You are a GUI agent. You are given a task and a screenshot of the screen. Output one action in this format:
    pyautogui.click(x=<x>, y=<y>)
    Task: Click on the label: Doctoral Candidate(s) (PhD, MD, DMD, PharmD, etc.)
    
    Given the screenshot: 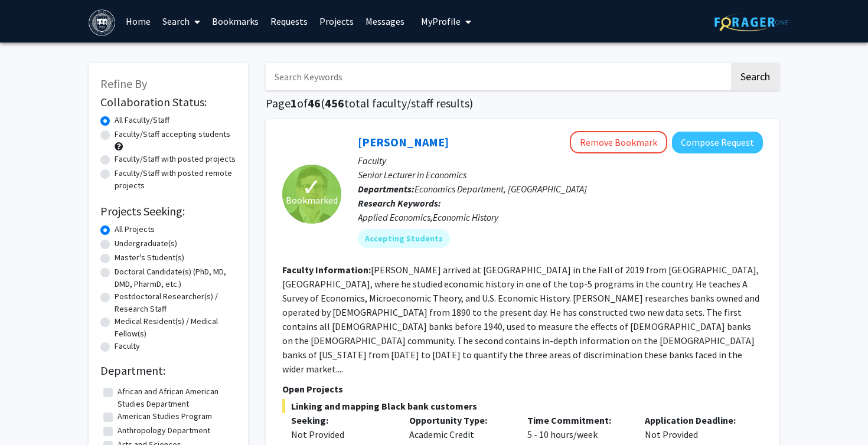 What is the action you would take?
    pyautogui.click(x=175, y=278)
    